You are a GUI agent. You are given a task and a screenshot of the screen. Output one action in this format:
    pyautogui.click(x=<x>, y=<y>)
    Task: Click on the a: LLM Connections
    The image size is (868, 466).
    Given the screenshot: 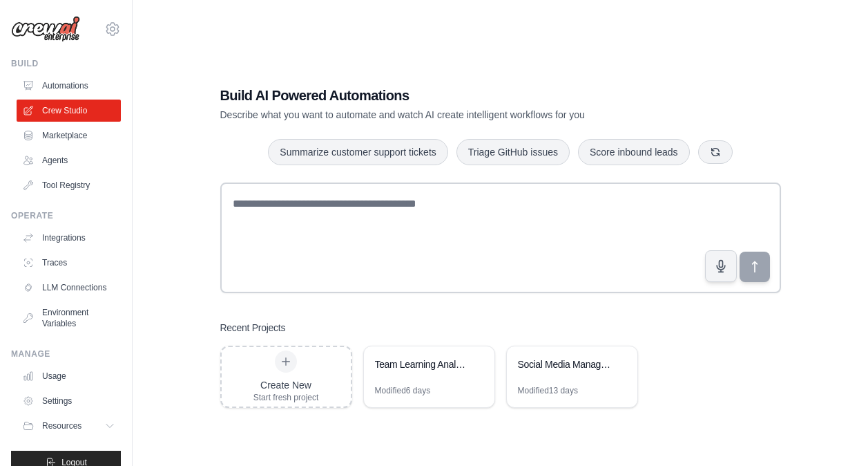 What is the action you would take?
    pyautogui.click(x=68, y=287)
    